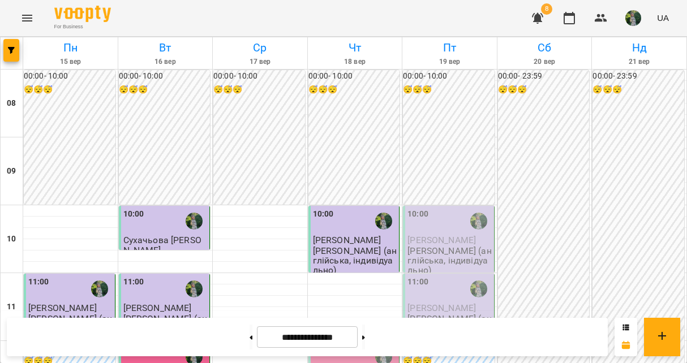  Describe the element at coordinates (11, 307) in the screenshot. I see `h6: 11` at that location.